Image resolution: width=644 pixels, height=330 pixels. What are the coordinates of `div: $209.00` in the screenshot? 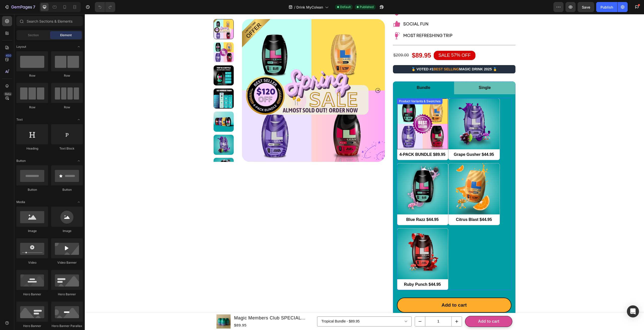 It's located at (316, 41).